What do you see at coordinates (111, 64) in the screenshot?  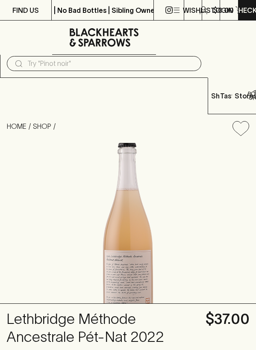 I see `input: Try "Pinot noir"` at bounding box center [111, 64].